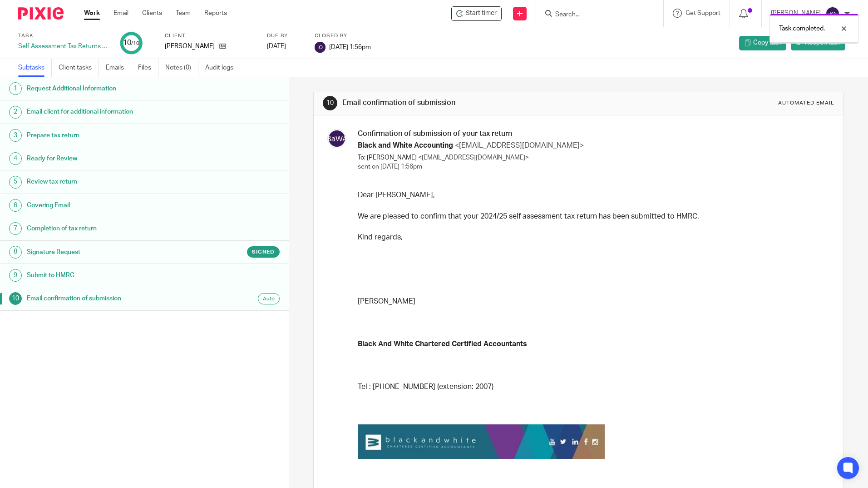  What do you see at coordinates (15, 158) in the screenshot?
I see `div: 4` at bounding box center [15, 158].